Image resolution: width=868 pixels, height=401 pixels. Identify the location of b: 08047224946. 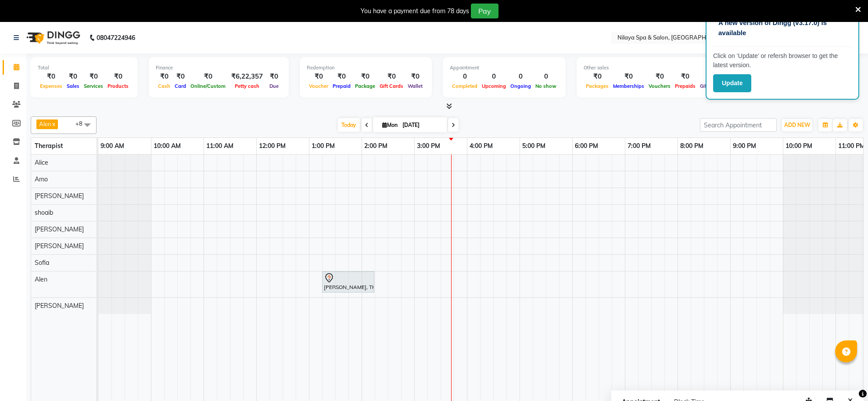
(116, 38).